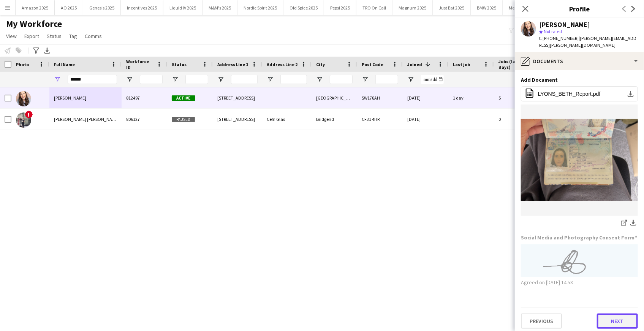  I want to click on button: Genesis 2025, so click(102, 8).